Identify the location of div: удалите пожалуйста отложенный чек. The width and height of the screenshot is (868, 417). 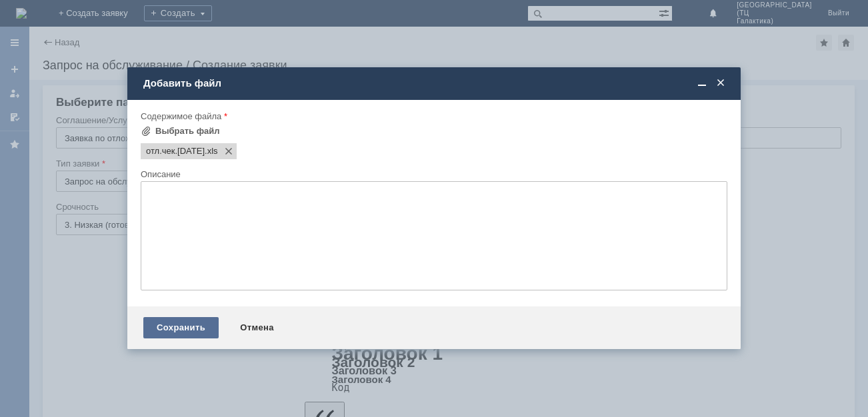
(100, 11).